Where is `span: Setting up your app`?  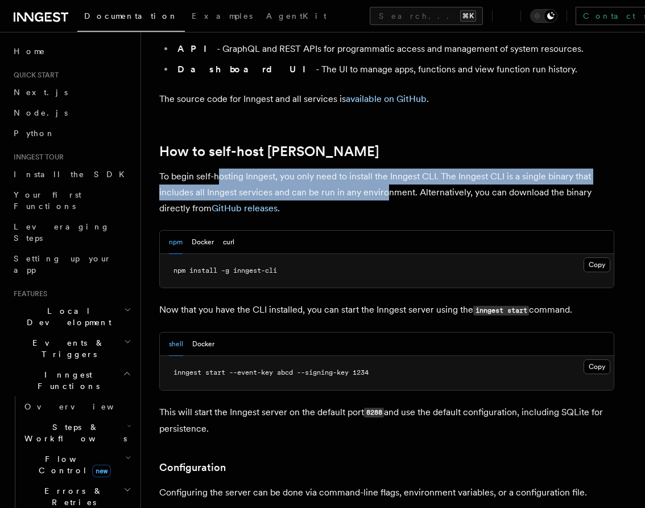
span: Setting up your app is located at coordinates (63, 264).